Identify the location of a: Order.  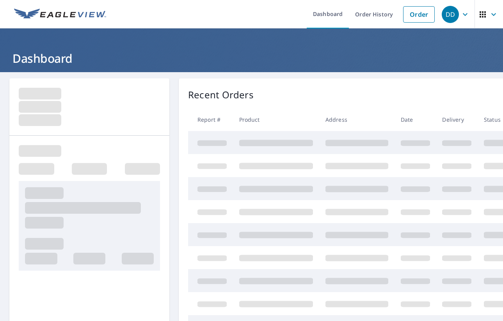
(419, 14).